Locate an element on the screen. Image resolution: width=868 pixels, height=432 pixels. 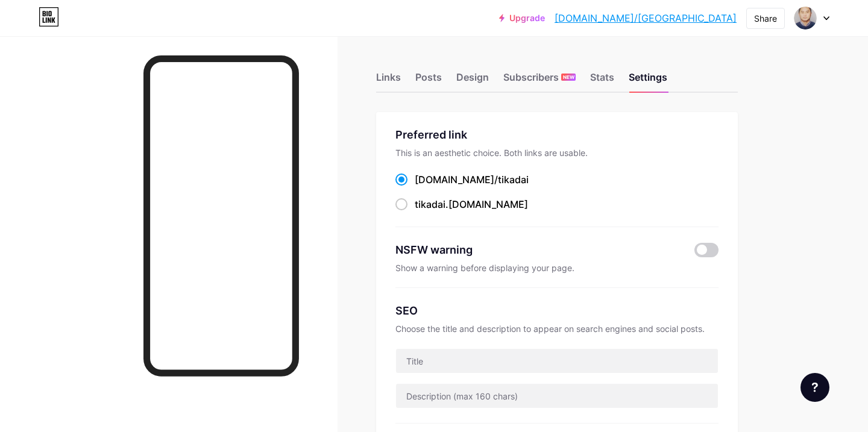
input: Description (max 160 chars) is located at coordinates (557, 395).